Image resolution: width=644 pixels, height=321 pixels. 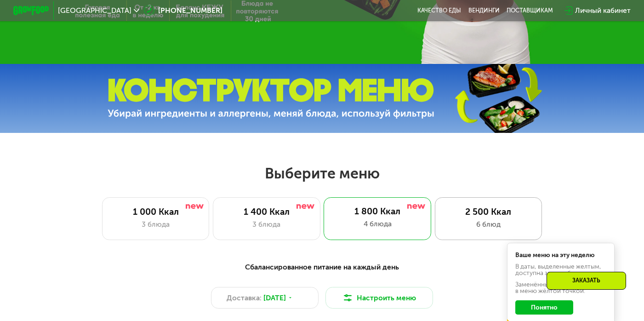 What do you see at coordinates (155, 212) in the screenshot?
I see `div: 1 000 Ккал` at bounding box center [155, 212].